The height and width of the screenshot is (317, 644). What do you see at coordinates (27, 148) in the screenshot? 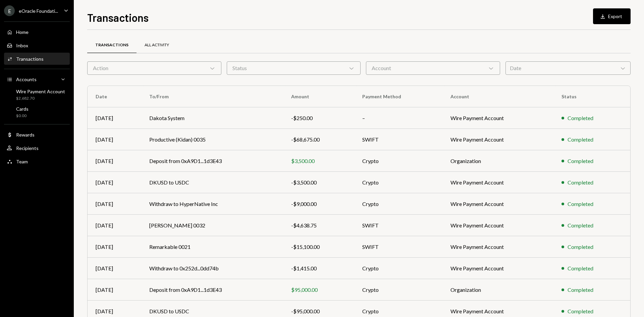
I see `div: Recipients` at bounding box center [27, 148].